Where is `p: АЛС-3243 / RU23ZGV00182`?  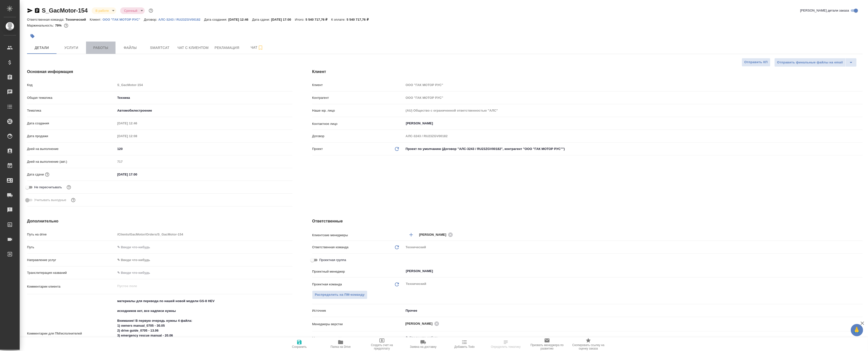 p: АЛС-3243 / RU23ZGV00182 is located at coordinates (181, 20).